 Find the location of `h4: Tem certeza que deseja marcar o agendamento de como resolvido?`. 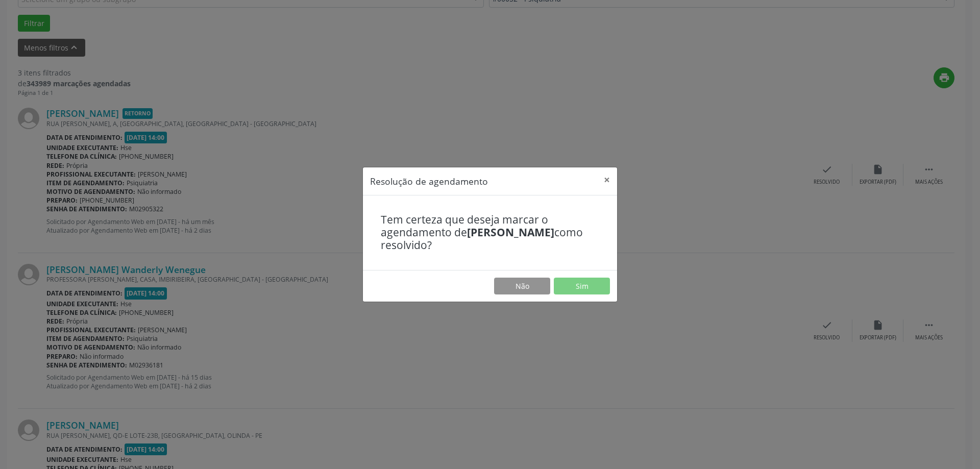

h4: Tem certeza que deseja marcar o agendamento de como resolvido? is located at coordinates (490, 233).